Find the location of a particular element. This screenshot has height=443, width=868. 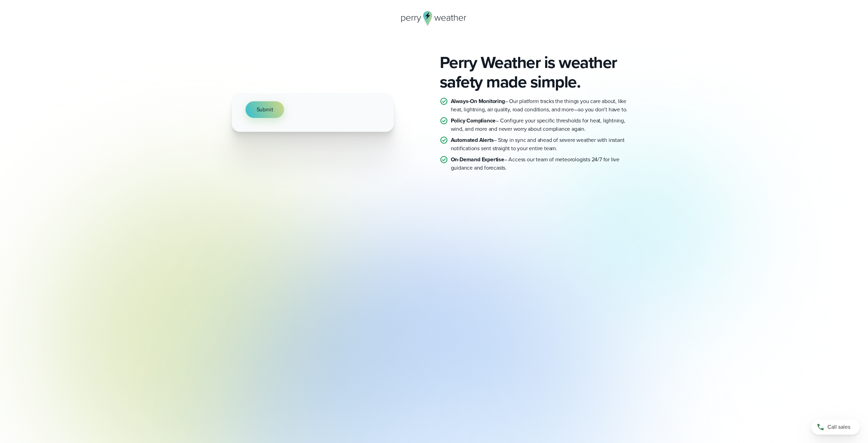

strong: Policy Compliance is located at coordinates (473, 120).